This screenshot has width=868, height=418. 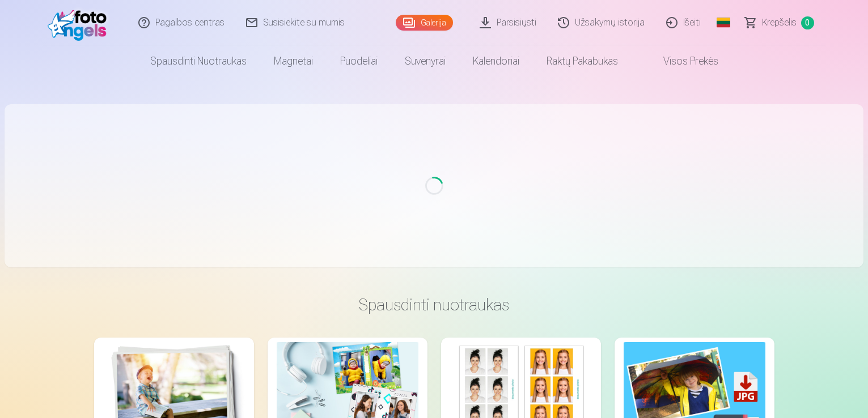 What do you see at coordinates (293, 61) in the screenshot?
I see `a: Magnetai` at bounding box center [293, 61].